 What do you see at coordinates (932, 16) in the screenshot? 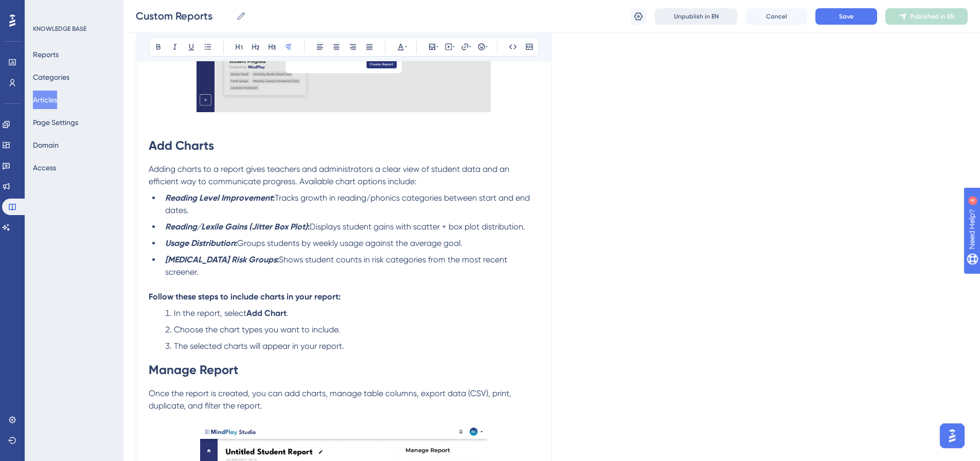
I see `span: Published in EN` at bounding box center [932, 16].